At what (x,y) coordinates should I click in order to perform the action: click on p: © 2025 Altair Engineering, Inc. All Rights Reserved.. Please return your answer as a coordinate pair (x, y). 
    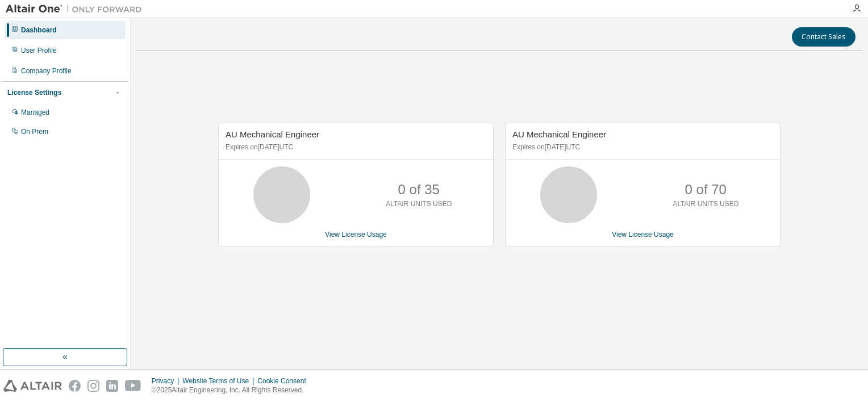
    Looking at the image, I should click on (232, 390).